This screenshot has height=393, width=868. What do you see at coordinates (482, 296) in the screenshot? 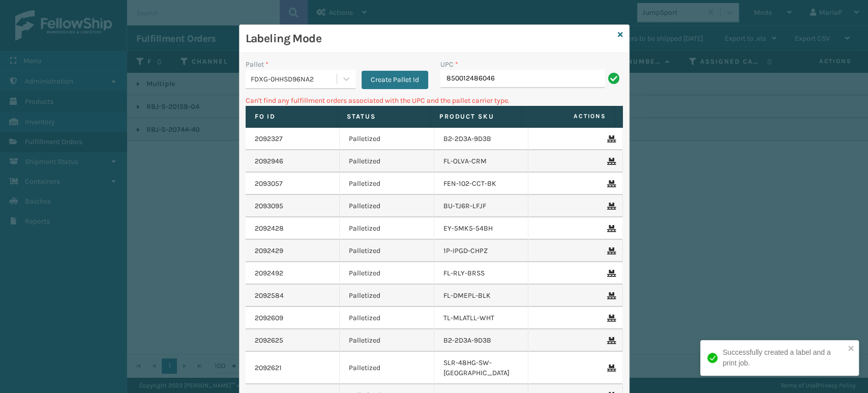
I see `td: FL-DMEPL-BLK` at bounding box center [482, 296].